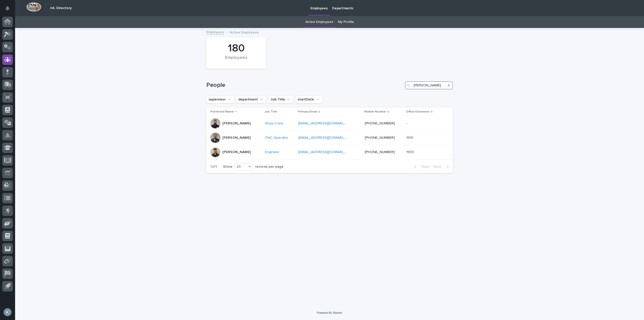 The height and width of the screenshot is (320, 644). I want to click on button: supervisor, so click(220, 99).